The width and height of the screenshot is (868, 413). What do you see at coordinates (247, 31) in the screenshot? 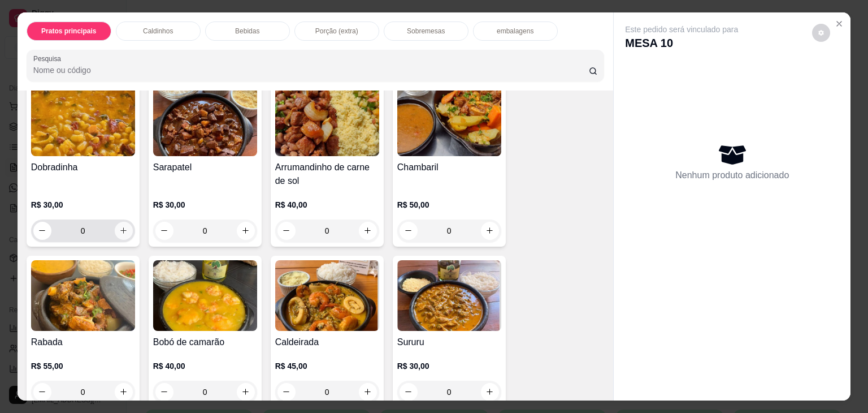
I see `p: Bebidas` at bounding box center [247, 31].